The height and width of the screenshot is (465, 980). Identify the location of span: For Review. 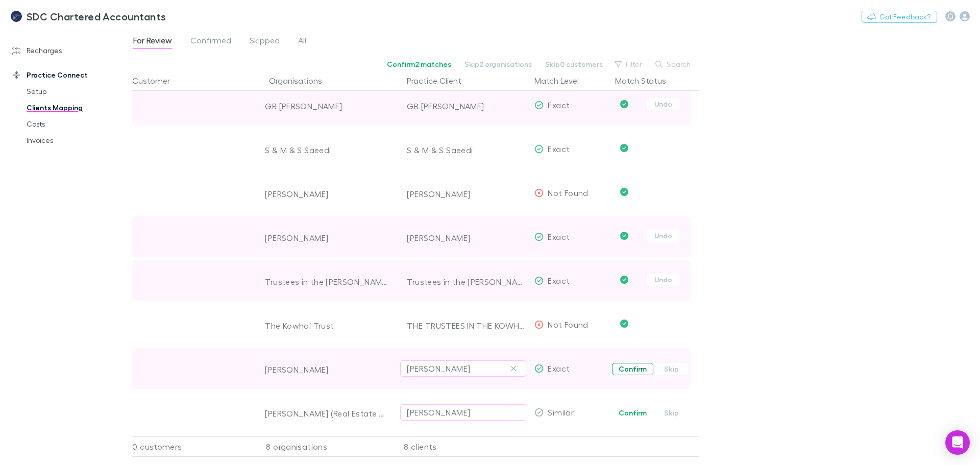
(153, 42).